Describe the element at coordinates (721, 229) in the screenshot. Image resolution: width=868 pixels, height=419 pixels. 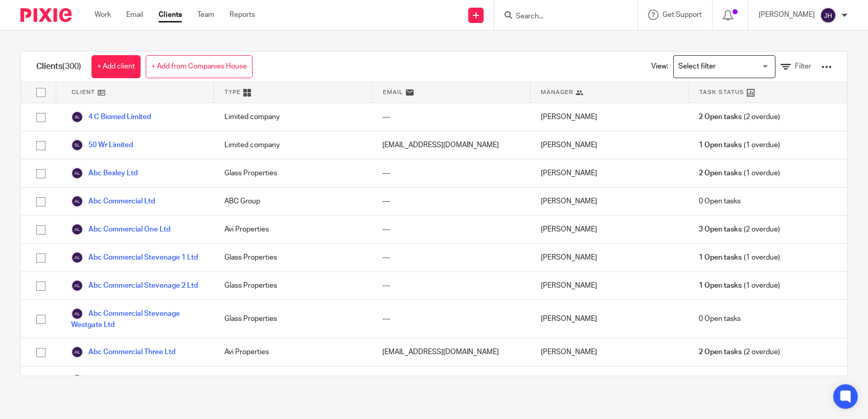
I see `span: 3 Open tasks` at that location.